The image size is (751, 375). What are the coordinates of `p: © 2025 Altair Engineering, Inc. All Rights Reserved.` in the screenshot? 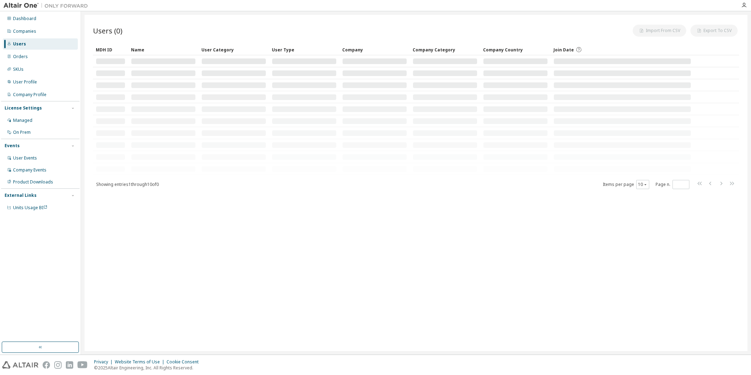 It's located at (148, 368).